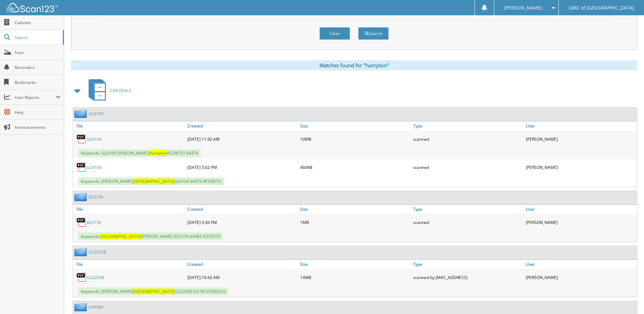 Image resolution: width=644 pixels, height=314 pixels. I want to click on div: Chat Widget, so click(627, 298).